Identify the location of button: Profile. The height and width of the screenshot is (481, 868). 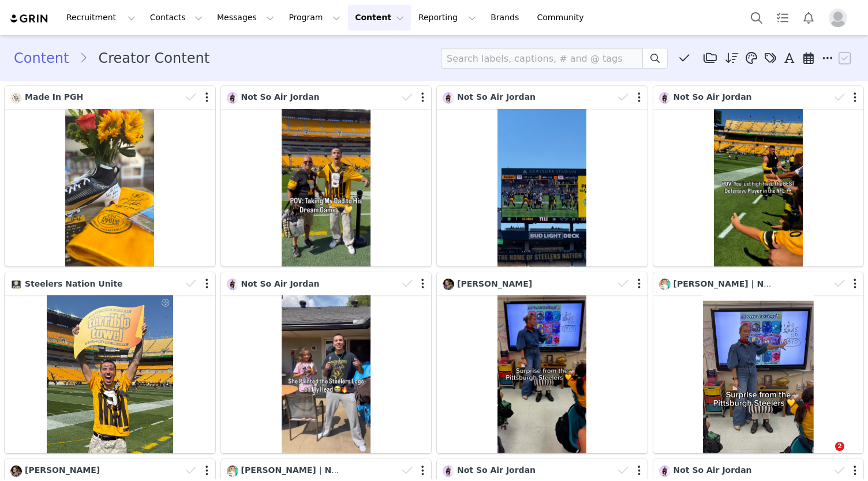
(840, 18).